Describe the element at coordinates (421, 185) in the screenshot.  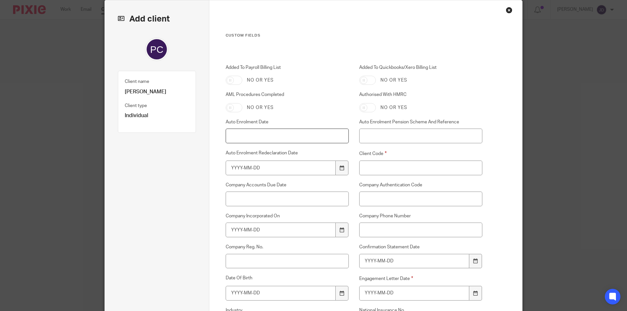
I see `label: Company Authentication Code` at that location.